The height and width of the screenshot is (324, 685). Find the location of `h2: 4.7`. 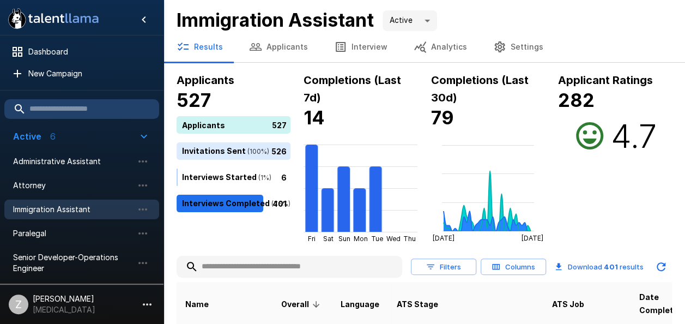

h2: 4.7 is located at coordinates (633, 136).